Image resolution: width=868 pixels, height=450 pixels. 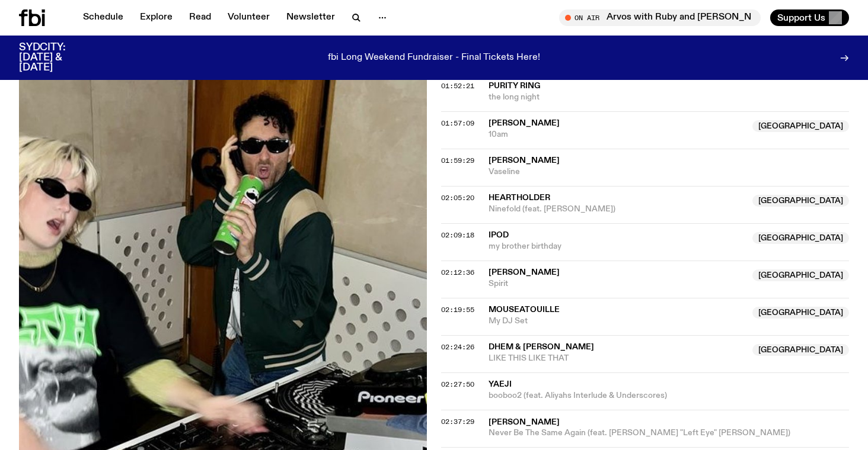 What do you see at coordinates (669, 172) in the screenshot?
I see `span: Vaseline` at bounding box center [669, 172].